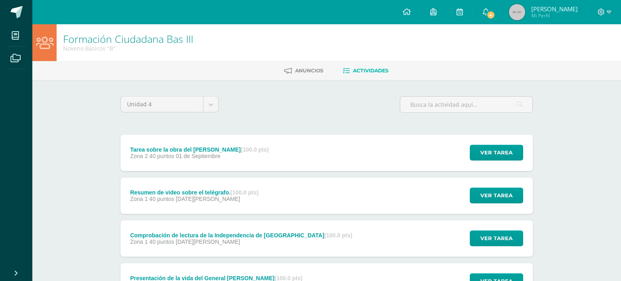 This screenshot has width=621, height=281. I want to click on input: Busca la actividad aquí..., so click(466, 104).